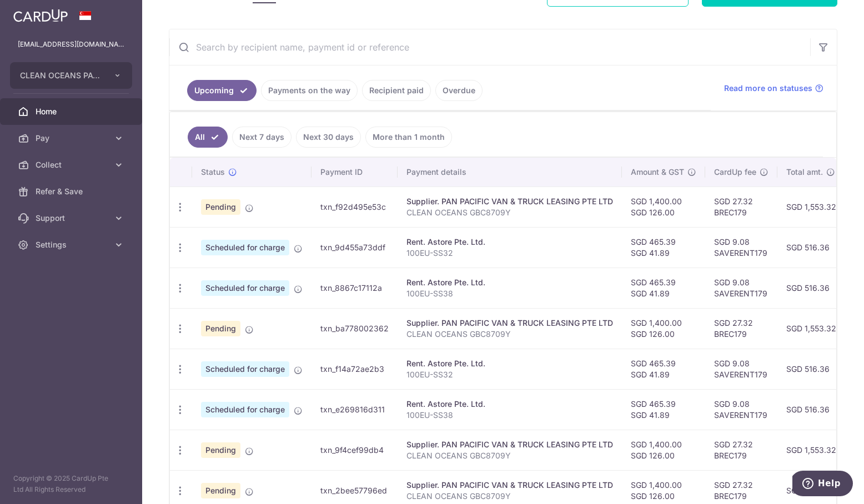 This screenshot has width=864, height=504. I want to click on span: Home, so click(72, 112).